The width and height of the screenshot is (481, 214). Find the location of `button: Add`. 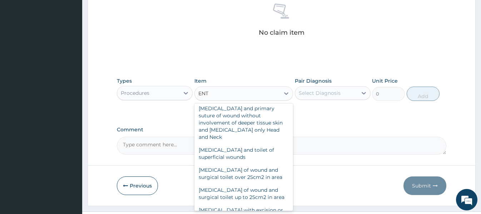

button: Add is located at coordinates (423, 94).